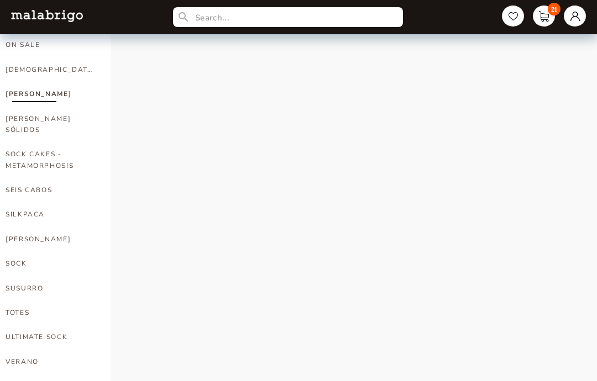  I want to click on a: SEIS CABOS, so click(50, 190).